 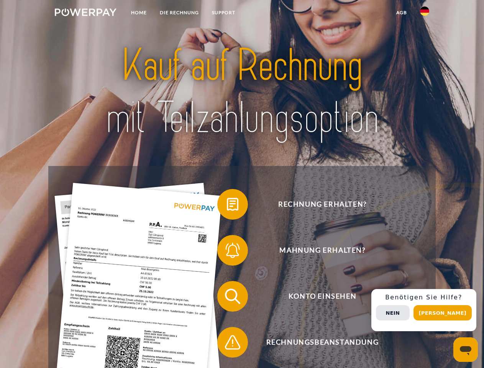 I want to click on span: Konto einsehen, so click(x=322, y=296).